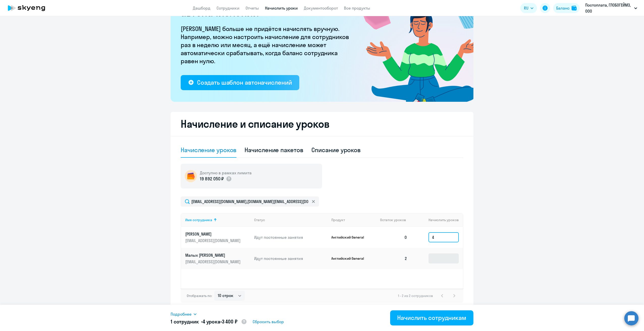 This screenshot has height=331, width=644. What do you see at coordinates (199, 296) in the screenshot?
I see `span: Отображать по:` at bounding box center [199, 296].